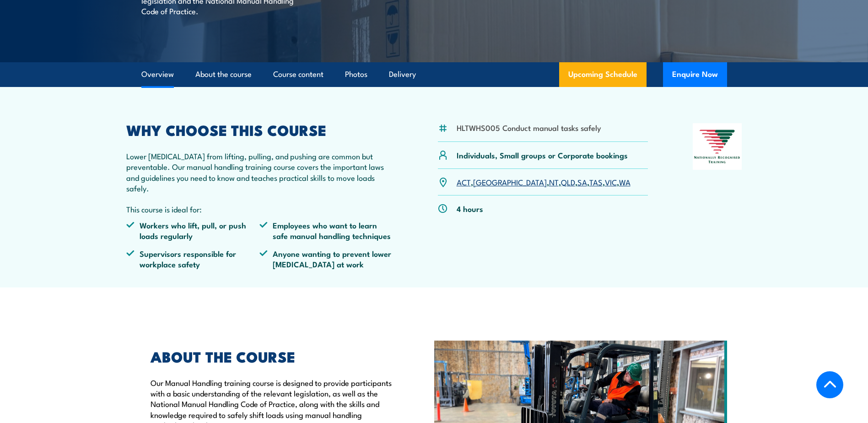 This screenshot has width=868, height=423. What do you see at coordinates (625, 182) in the screenshot?
I see `a: WA` at bounding box center [625, 182].